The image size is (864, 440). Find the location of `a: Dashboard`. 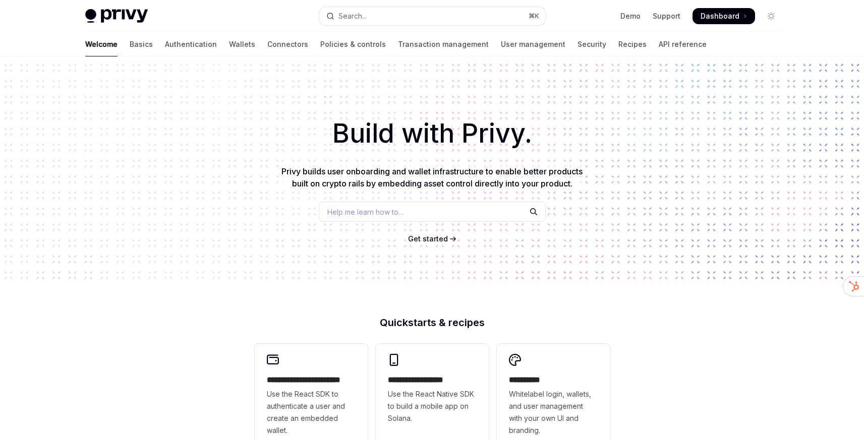

a: Dashboard is located at coordinates (724, 16).